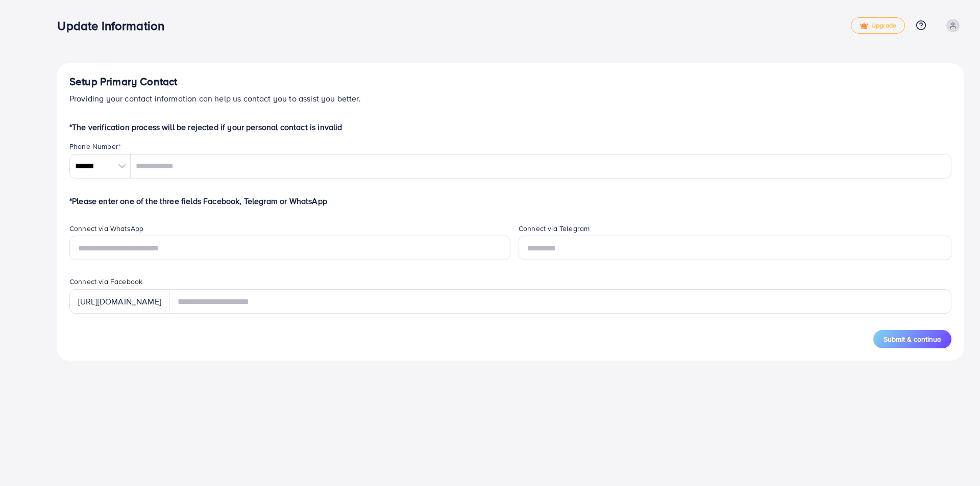 The image size is (980, 486). Describe the element at coordinates (878, 26) in the screenshot. I see `span: Upgrade` at that location.